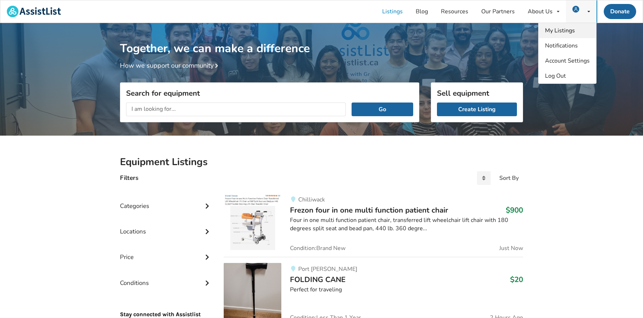  I want to click on a: Donate, so click(620, 12).